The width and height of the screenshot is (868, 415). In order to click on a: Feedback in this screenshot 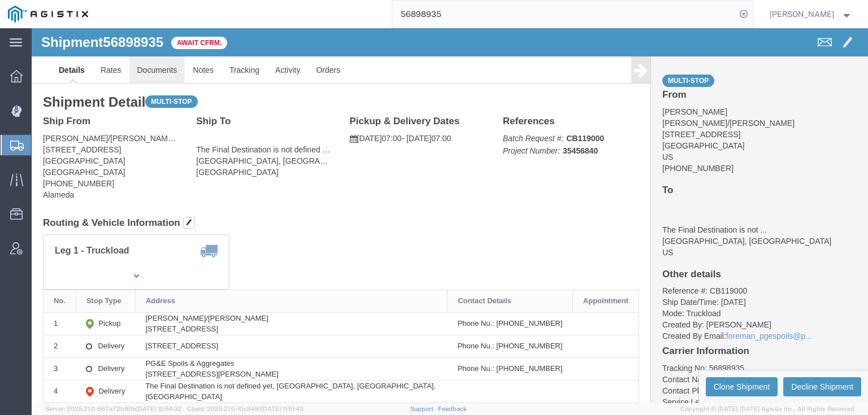, I will do `click(452, 409)`.